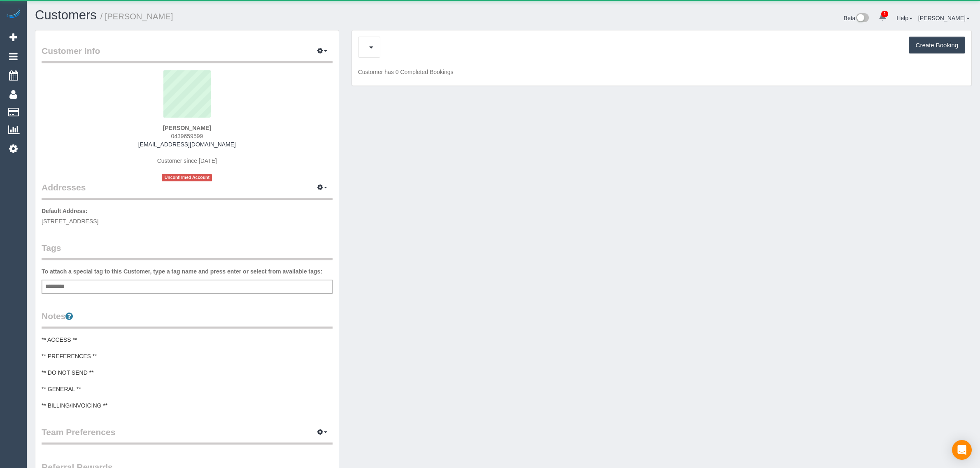 This screenshot has height=468, width=980. Describe the element at coordinates (187, 136) in the screenshot. I see `span: 0439659599` at that location.